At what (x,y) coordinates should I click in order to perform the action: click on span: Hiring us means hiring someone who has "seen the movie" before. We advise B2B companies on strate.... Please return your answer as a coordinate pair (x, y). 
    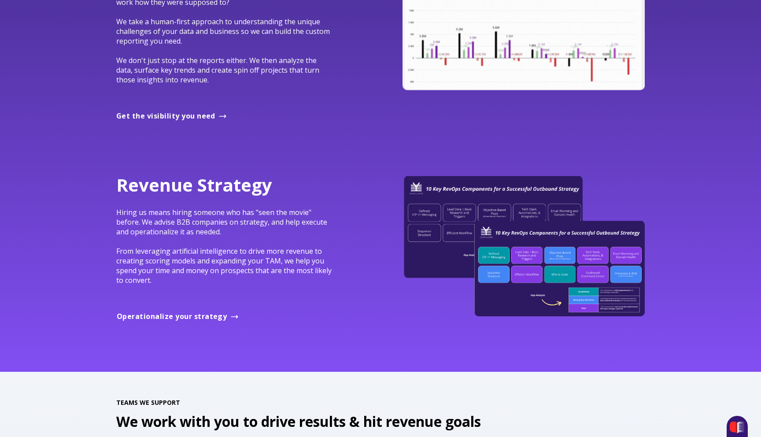
    Looking at the image, I should click on (224, 246).